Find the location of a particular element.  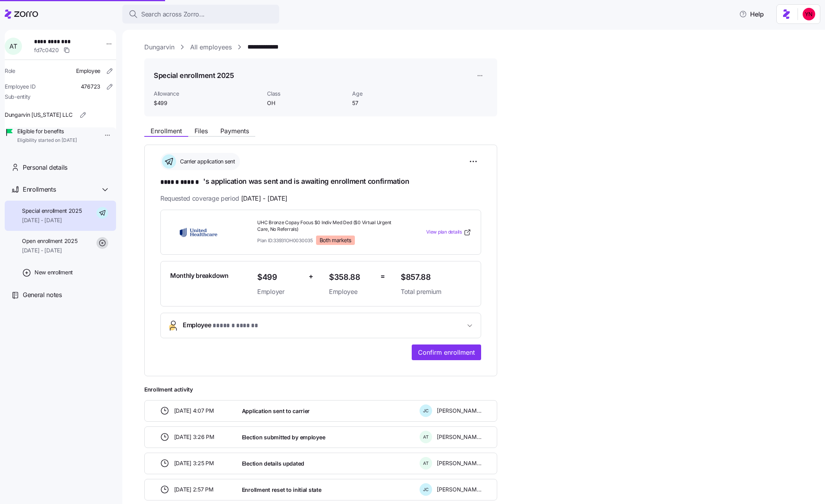

span: View plan details is located at coordinates (444, 232).